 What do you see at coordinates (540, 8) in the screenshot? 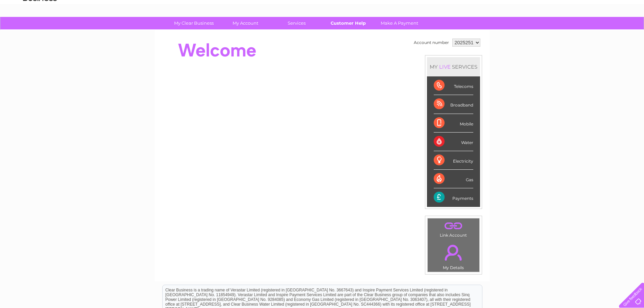
I see `span: 0333 014 3131` at bounding box center [540, 8].